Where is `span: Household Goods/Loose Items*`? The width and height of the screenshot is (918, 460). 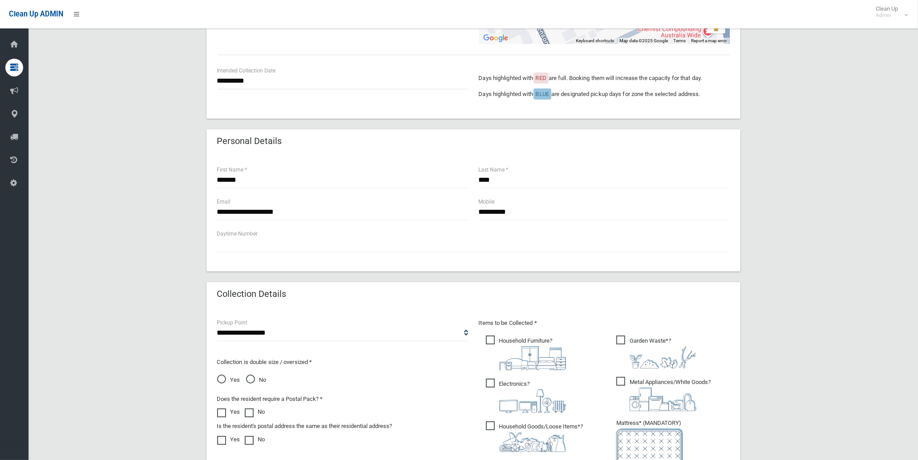
span: Household Goods/Loose Items* is located at coordinates (534, 437).